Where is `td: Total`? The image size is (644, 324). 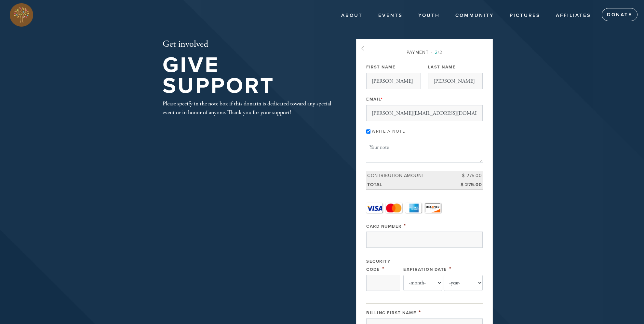 td: Total is located at coordinates (410, 185).